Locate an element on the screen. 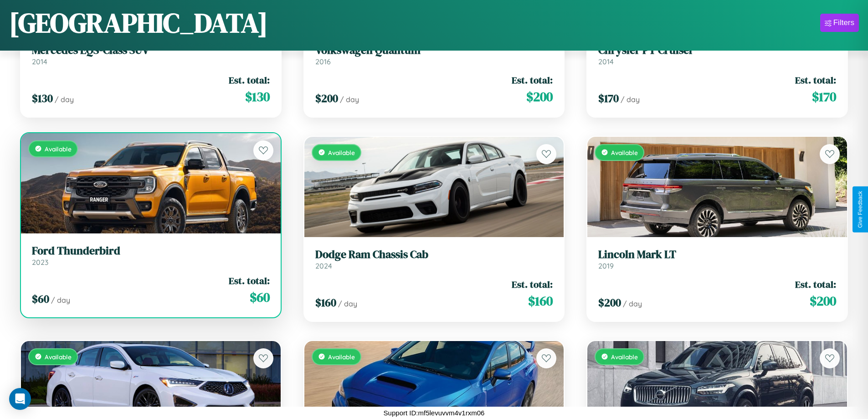 The height and width of the screenshot is (419, 868). a: Lincoln Mark LT2019 is located at coordinates (717, 259).